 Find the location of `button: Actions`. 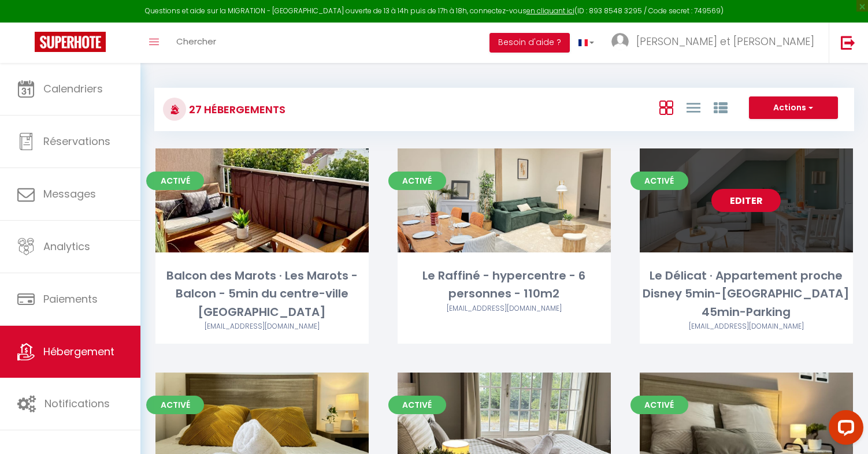

button: Actions is located at coordinates (794, 108).